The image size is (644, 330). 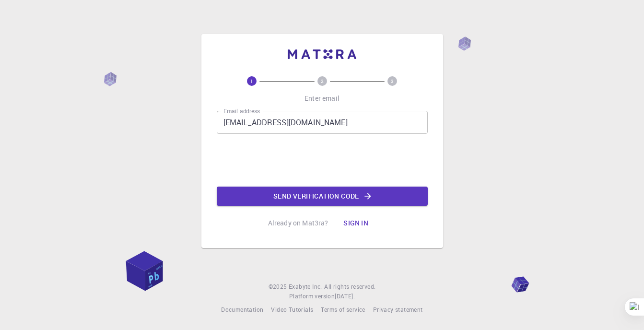 I want to click on button: Send verification code, so click(x=322, y=196).